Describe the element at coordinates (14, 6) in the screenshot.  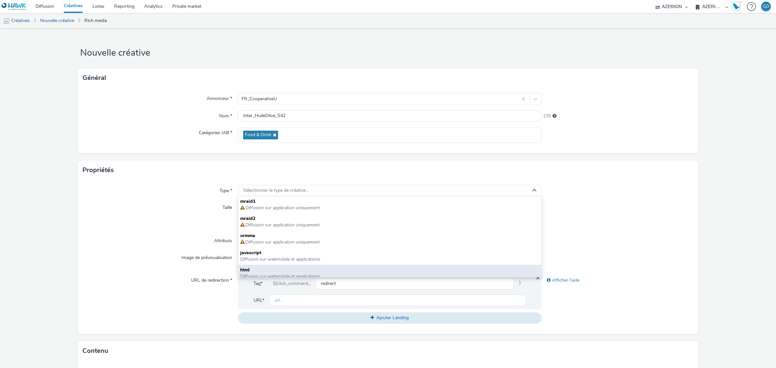
I see `img: undefined Logo` at that location.